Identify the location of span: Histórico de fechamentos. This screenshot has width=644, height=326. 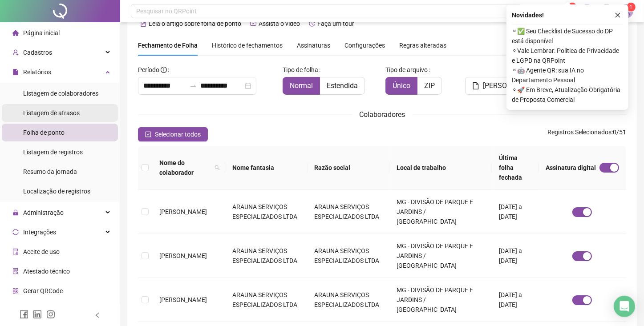
(247, 45).